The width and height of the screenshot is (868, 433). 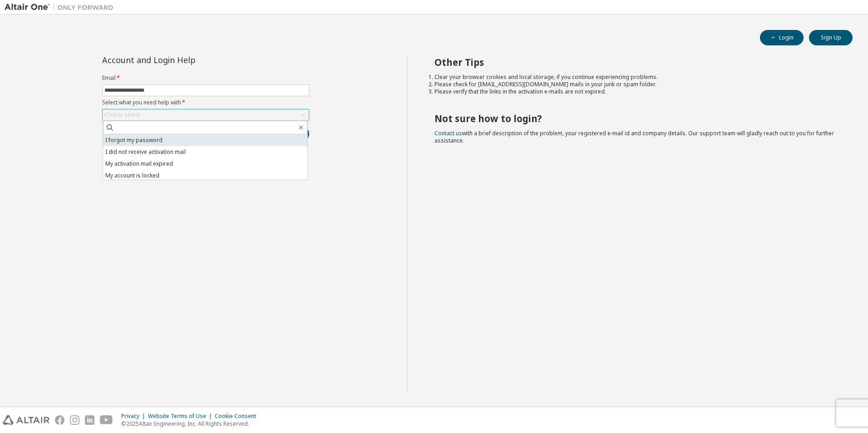 What do you see at coordinates (59, 420) in the screenshot?
I see `img: facebook.svg` at bounding box center [59, 420].